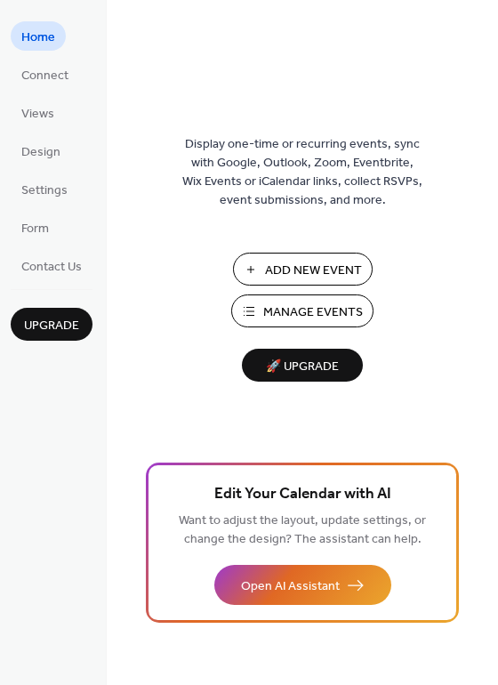 The width and height of the screenshot is (498, 685). What do you see at coordinates (52, 265) in the screenshot?
I see `a: Contact Us` at bounding box center [52, 265].